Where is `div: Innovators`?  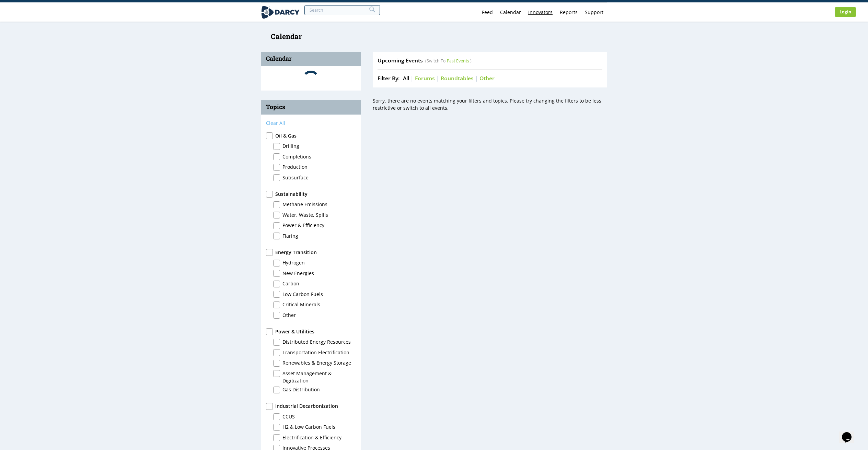
div: Innovators is located at coordinates (541, 13).